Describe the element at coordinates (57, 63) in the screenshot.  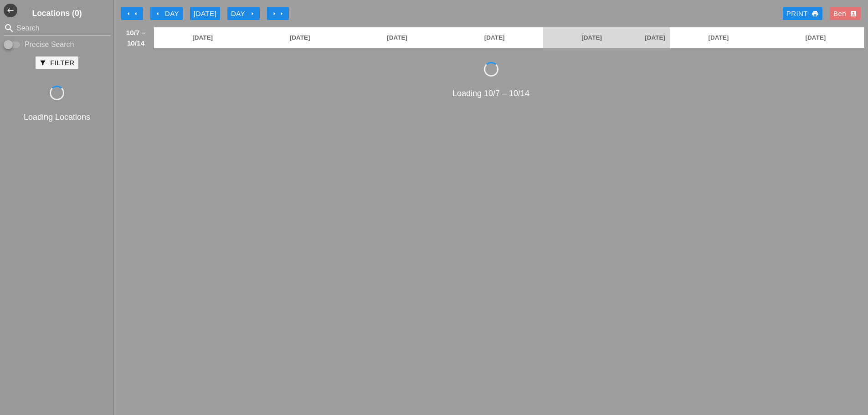
I see `div: Filter` at that location.